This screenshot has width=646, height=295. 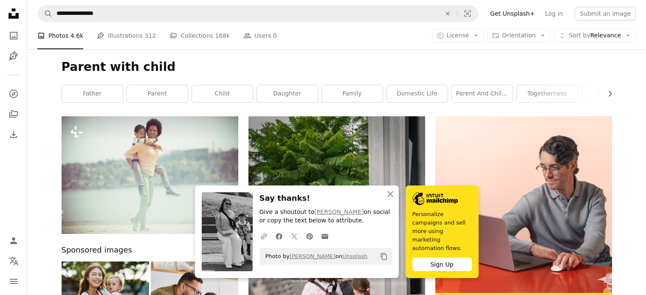 What do you see at coordinates (442, 232) in the screenshot?
I see `a: Personalize campaigns and sell more using marketing automation flows.Sign Up` at bounding box center [442, 232].